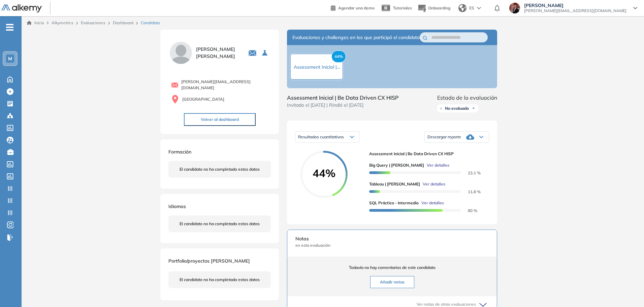 The image size is (644, 307). What do you see at coordinates (474, 108) in the screenshot?
I see `img: Ícono de flecha` at bounding box center [474, 108].